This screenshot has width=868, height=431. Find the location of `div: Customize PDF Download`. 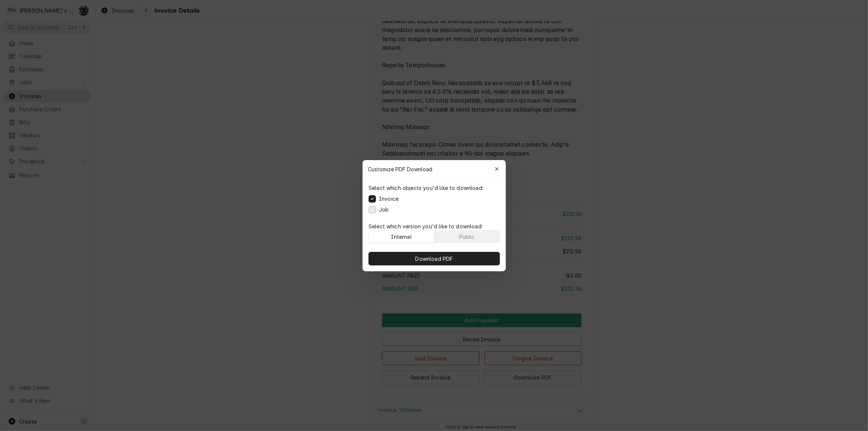

div: Customize PDF Download is located at coordinates (434, 169).